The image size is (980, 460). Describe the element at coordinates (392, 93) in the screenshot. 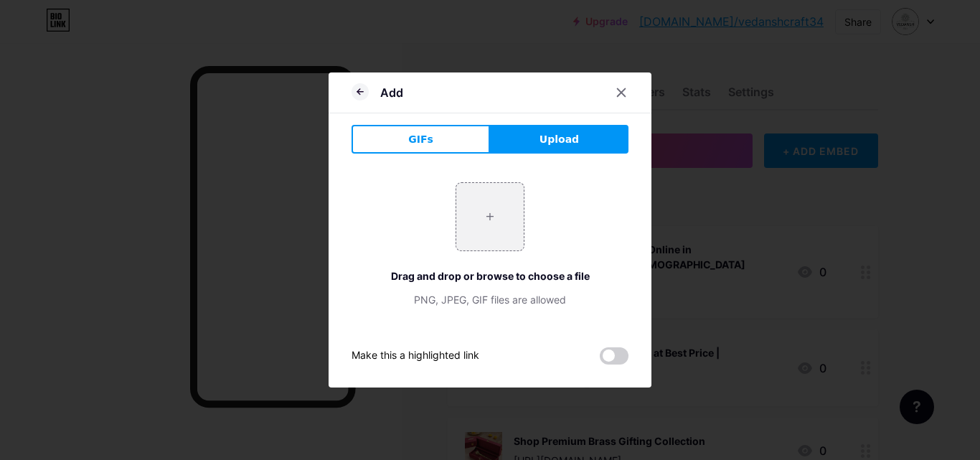

I see `div: Add` at that location.